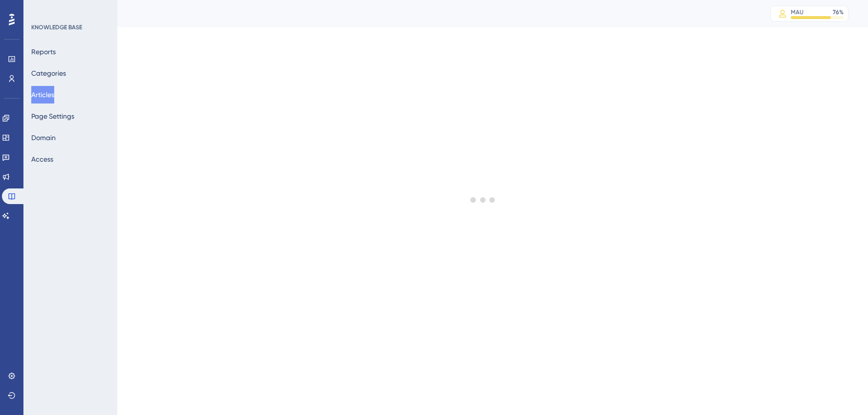 Image resolution: width=868 pixels, height=415 pixels. What do you see at coordinates (52, 117) in the screenshot?
I see `button: Page Settings` at bounding box center [52, 117].